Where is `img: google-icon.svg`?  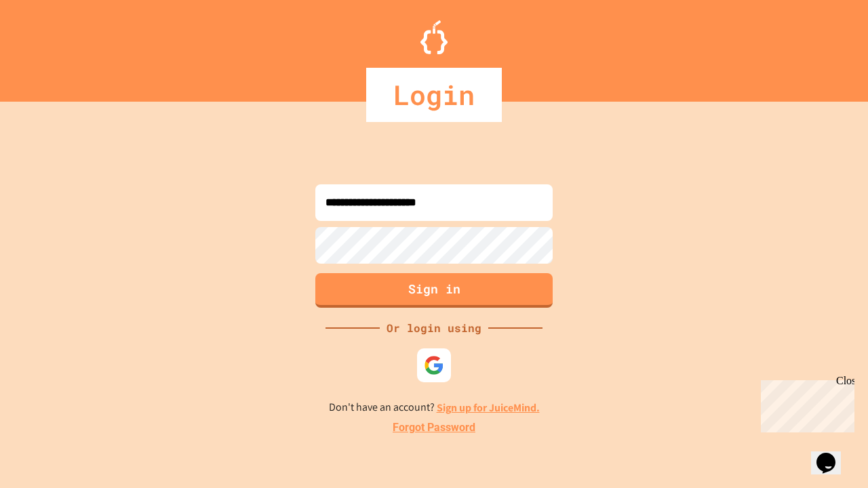
img: google-icon.svg is located at coordinates (434, 365).